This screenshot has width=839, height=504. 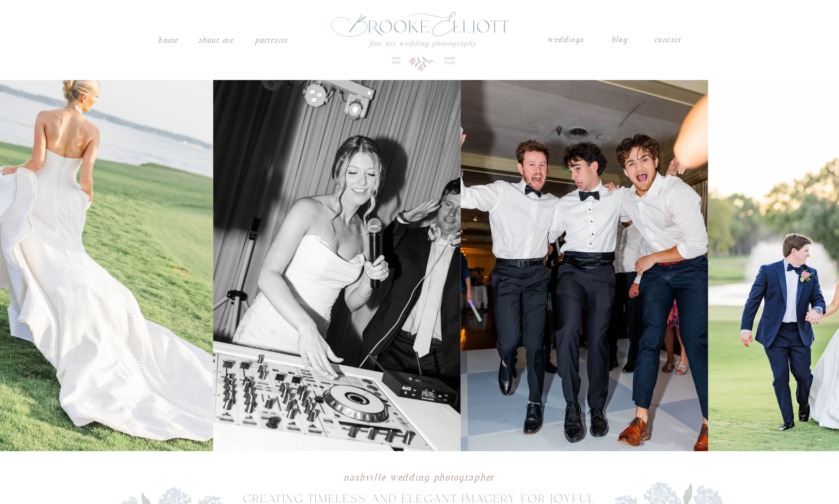 I want to click on h1: Nashville wedding photographer, so click(x=420, y=480).